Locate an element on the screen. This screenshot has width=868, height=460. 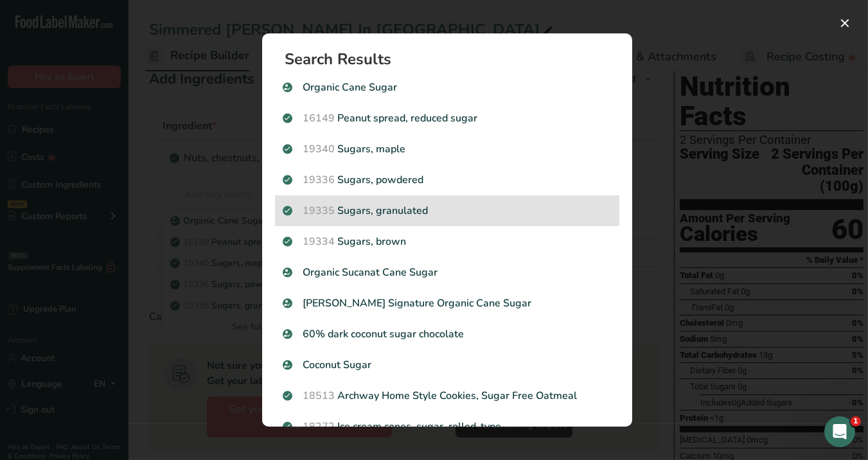
span: 18272 is located at coordinates (320, 427).